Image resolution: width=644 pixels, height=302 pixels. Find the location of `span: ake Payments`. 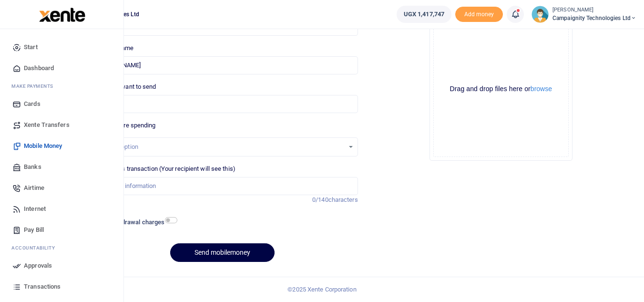

span: ake Payments is located at coordinates (35, 86).